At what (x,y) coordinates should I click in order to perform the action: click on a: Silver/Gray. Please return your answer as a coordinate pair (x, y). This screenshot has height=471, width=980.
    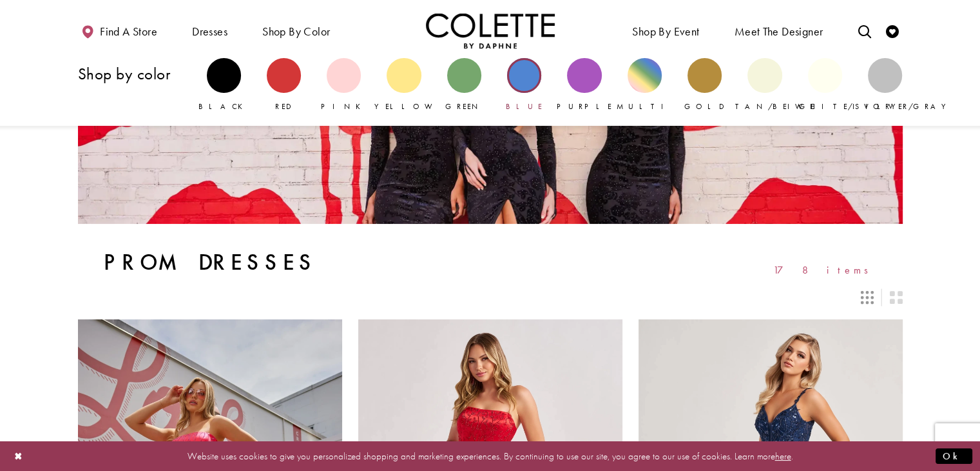
    Looking at the image, I should click on (885, 85).